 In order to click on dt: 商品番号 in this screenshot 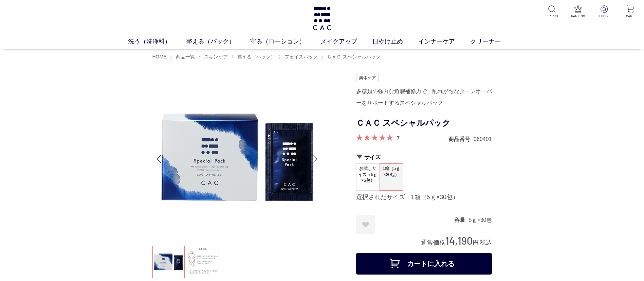, I will do `click(461, 139)`.